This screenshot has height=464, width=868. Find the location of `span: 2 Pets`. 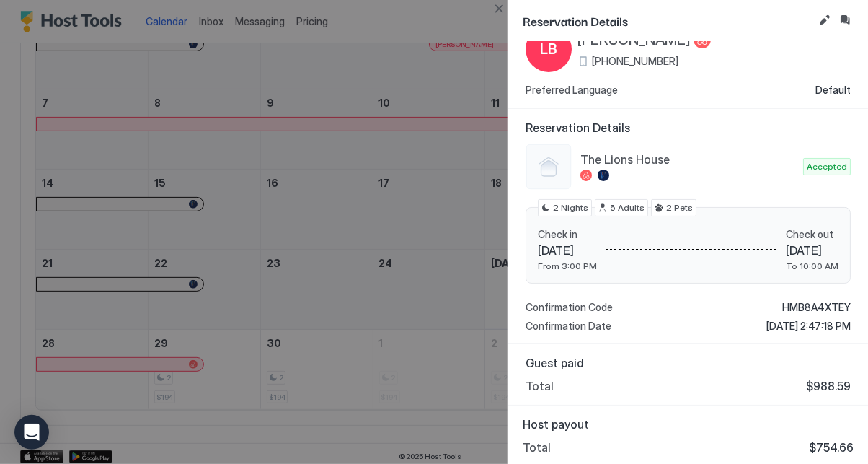

span: 2 Pets is located at coordinates (679, 208).